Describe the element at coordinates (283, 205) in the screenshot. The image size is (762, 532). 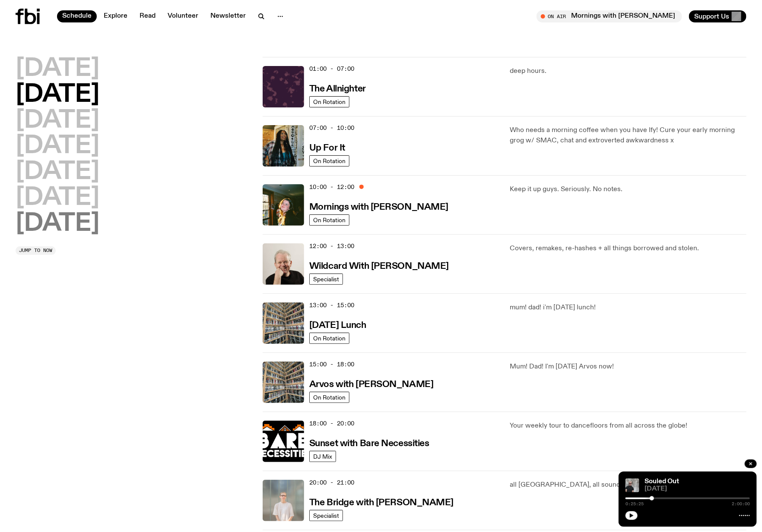
I see `img: Freya smiles coyly as she poses for the image.` at that location.